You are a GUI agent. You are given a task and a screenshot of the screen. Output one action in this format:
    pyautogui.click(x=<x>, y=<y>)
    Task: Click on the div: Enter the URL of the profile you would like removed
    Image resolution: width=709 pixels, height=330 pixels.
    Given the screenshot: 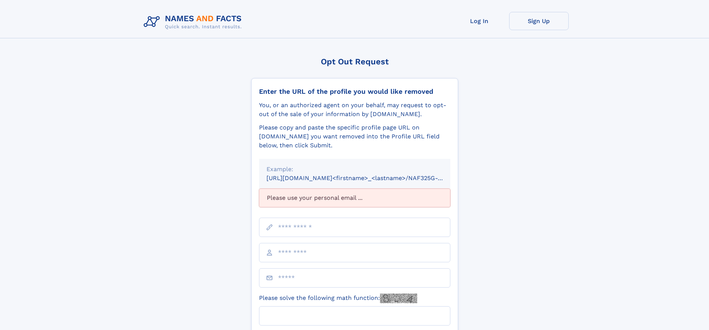 What is the action you would take?
    pyautogui.click(x=355, y=92)
    